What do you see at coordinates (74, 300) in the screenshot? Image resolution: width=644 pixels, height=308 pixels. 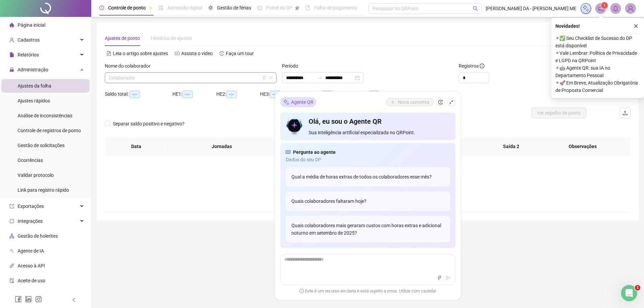 I see `span: left` at bounding box center [74, 300].